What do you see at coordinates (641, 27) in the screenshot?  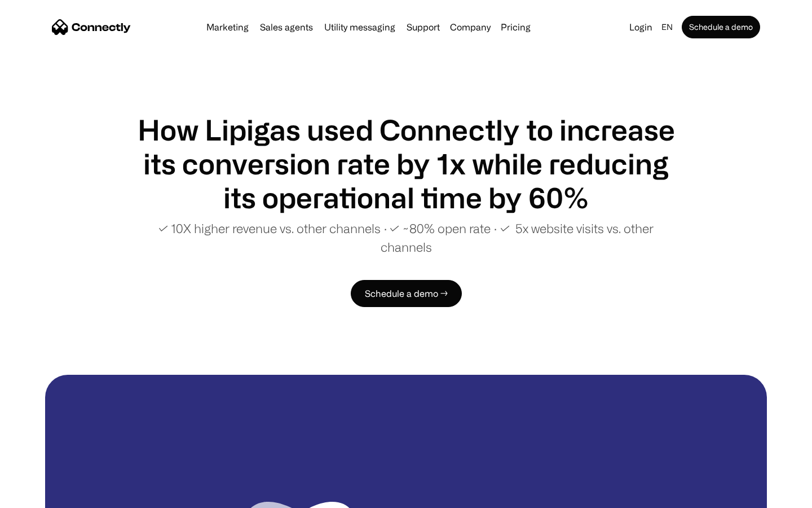 I see `a: Login` at bounding box center [641, 27].